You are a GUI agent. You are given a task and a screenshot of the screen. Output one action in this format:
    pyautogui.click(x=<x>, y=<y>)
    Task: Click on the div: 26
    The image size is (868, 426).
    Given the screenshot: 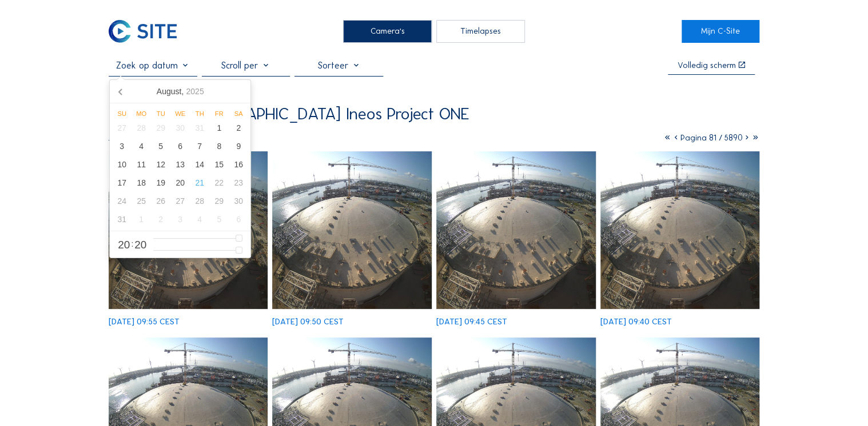 What is the action you would take?
    pyautogui.click(x=160, y=201)
    